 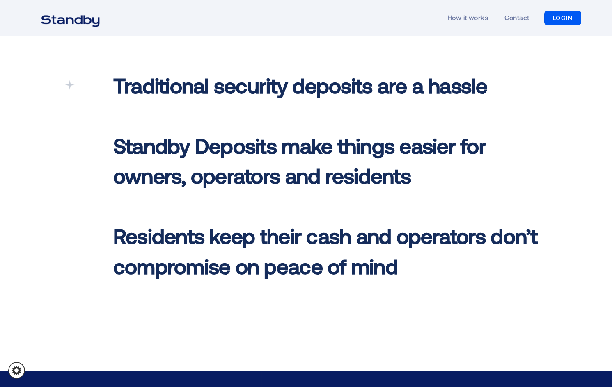 I want to click on span: Residents keep their cash and operators don’t compromise on peace of mind, so click(x=325, y=251).